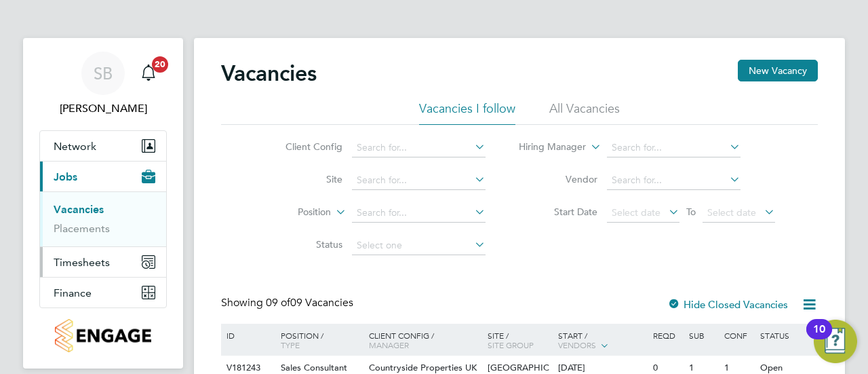 The image size is (868, 374). I want to click on span: Type, so click(290, 344).